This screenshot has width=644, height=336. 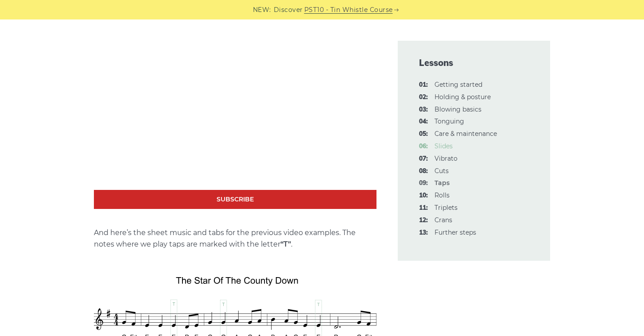 What do you see at coordinates (423, 172) in the screenshot?
I see `span: 08:` at bounding box center [423, 172].